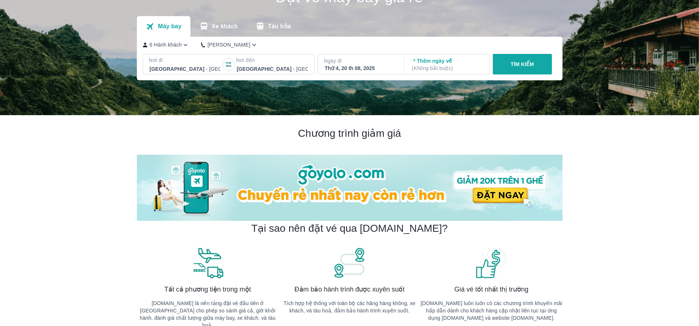 Image resolution: width=699 pixels, height=326 pixels. I want to click on img: banner-home, so click(350, 188).